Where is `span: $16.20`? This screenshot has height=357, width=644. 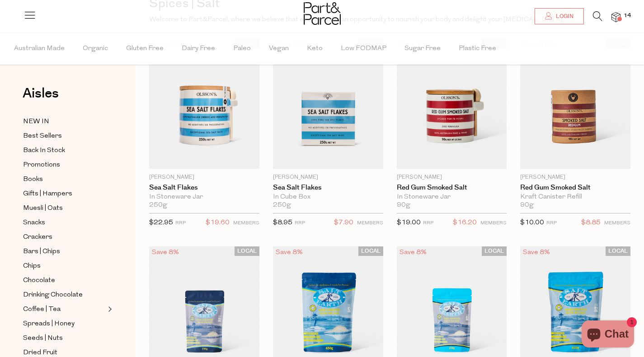
span: $16.20 is located at coordinates (464, 223).